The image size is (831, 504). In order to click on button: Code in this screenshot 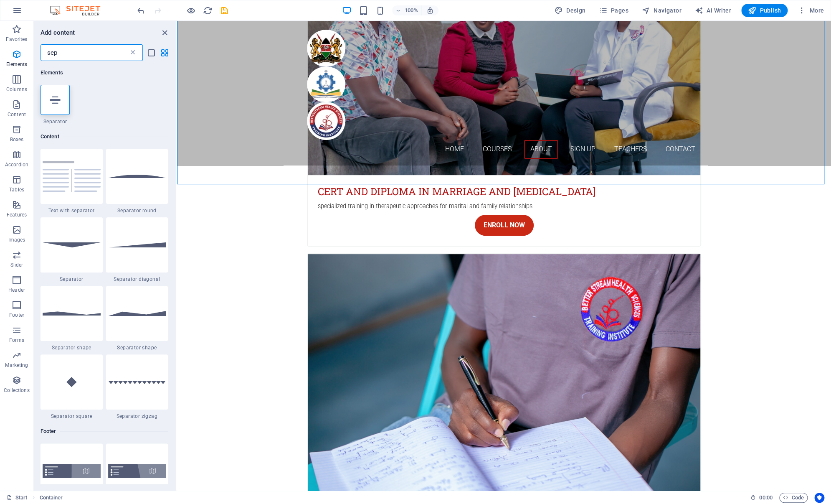, I will do `click(794, 497)`.